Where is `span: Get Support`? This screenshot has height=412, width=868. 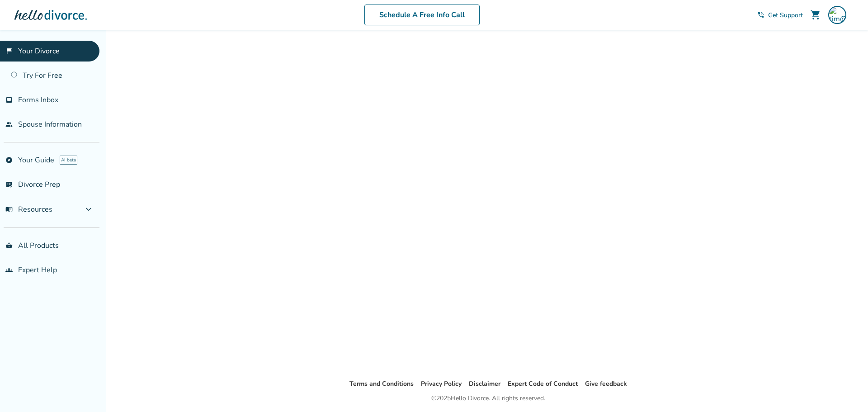
span: Get Support is located at coordinates (785, 15).